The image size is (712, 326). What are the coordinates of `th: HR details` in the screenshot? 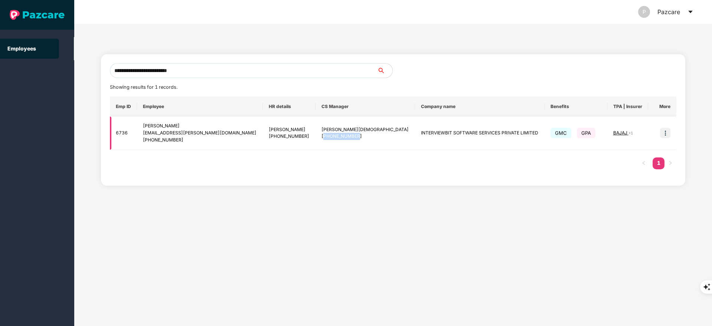 It's located at (289, 106).